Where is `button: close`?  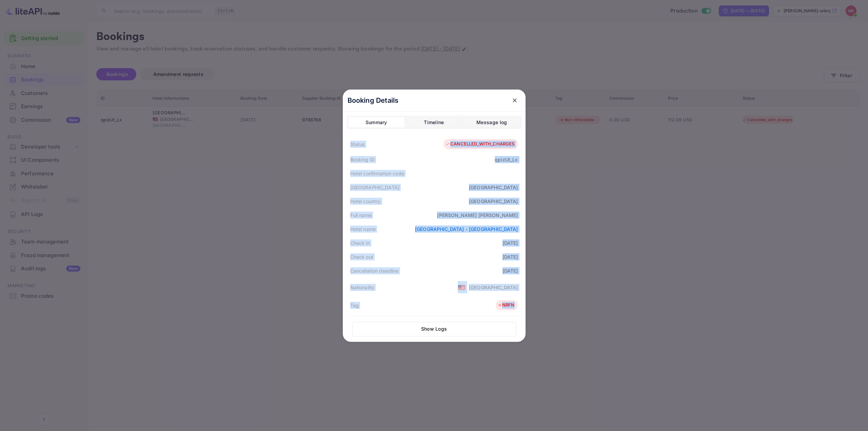
button: close is located at coordinates (515, 101).